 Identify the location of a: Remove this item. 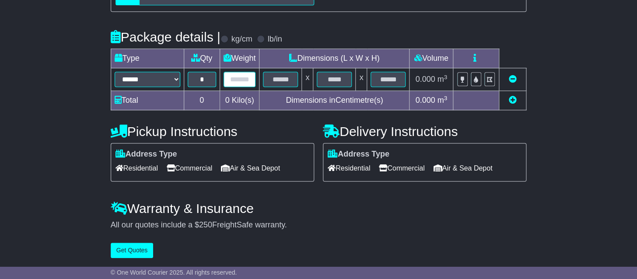
(513, 79).